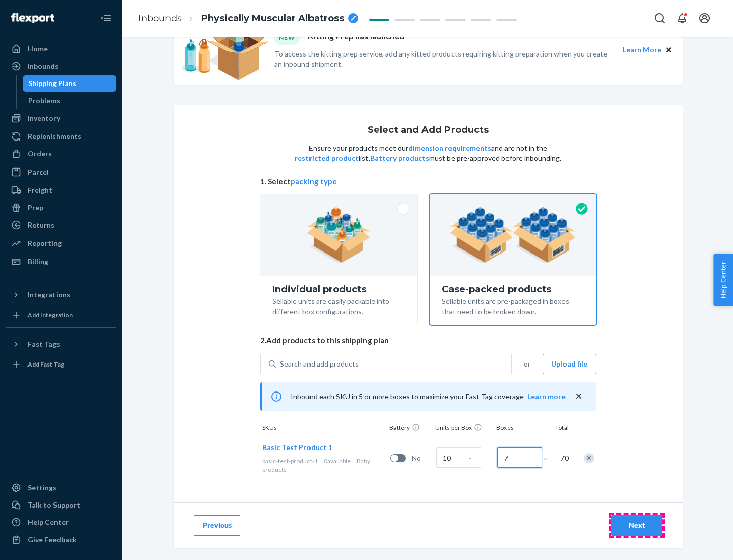 This screenshot has width=733, height=560. Describe the element at coordinates (642, 50) in the screenshot. I see `button: Learn More` at that location.